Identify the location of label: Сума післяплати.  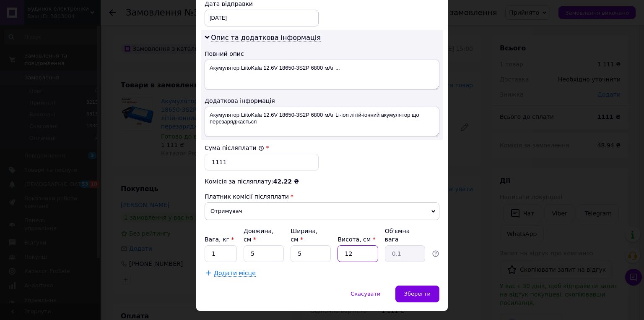
(234, 148).